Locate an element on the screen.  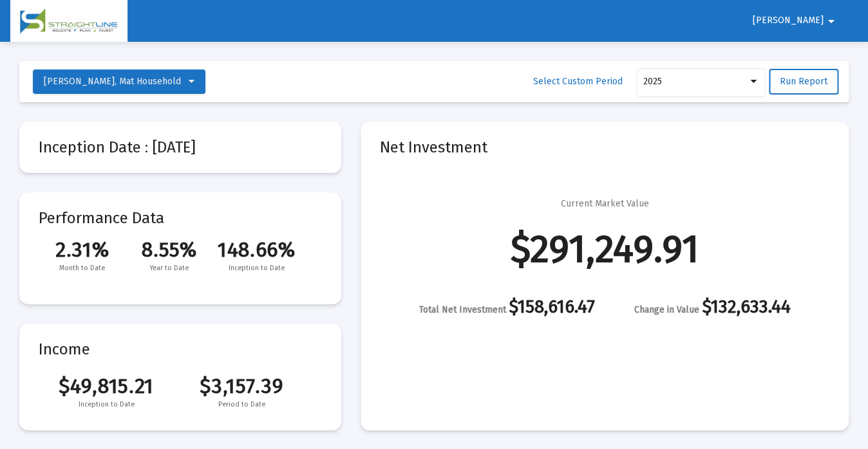
span: Month to Date is located at coordinates (82, 268).